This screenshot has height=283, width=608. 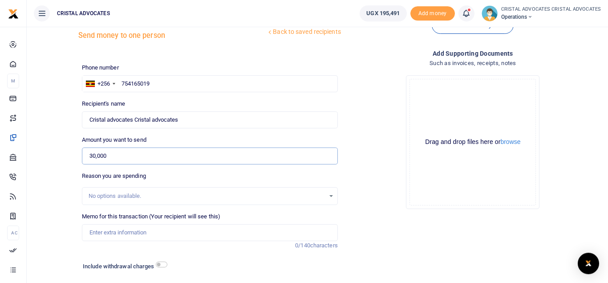 What do you see at coordinates (123, 266) in the screenshot?
I see `h6: Include withdrawal charges` at bounding box center [123, 266].